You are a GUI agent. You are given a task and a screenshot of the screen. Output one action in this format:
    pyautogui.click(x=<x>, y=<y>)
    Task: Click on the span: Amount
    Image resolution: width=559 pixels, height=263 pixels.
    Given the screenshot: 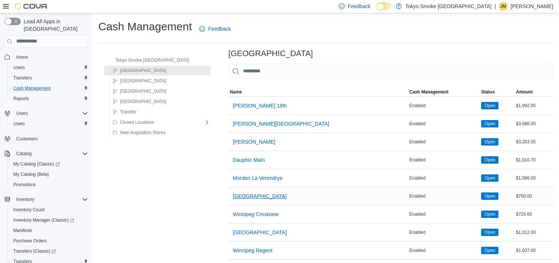 What is the action you would take?
    pyautogui.click(x=524, y=92)
    